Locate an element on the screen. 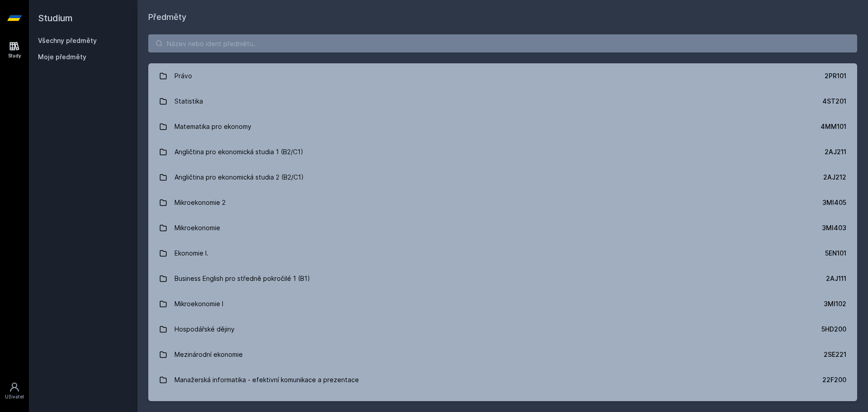 This screenshot has width=868, height=412. h1: Předměty is located at coordinates (503, 17).